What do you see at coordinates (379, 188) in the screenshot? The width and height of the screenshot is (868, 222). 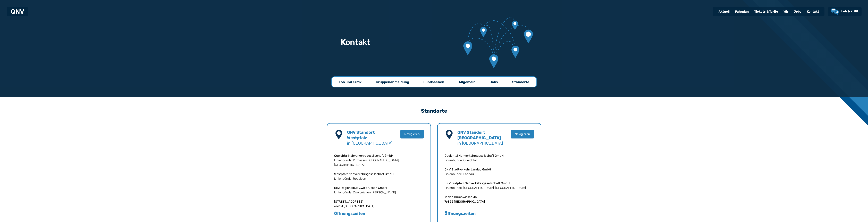 I see `p: RBZ Regionalbus Zweibrücken GmbH` at bounding box center [379, 188].